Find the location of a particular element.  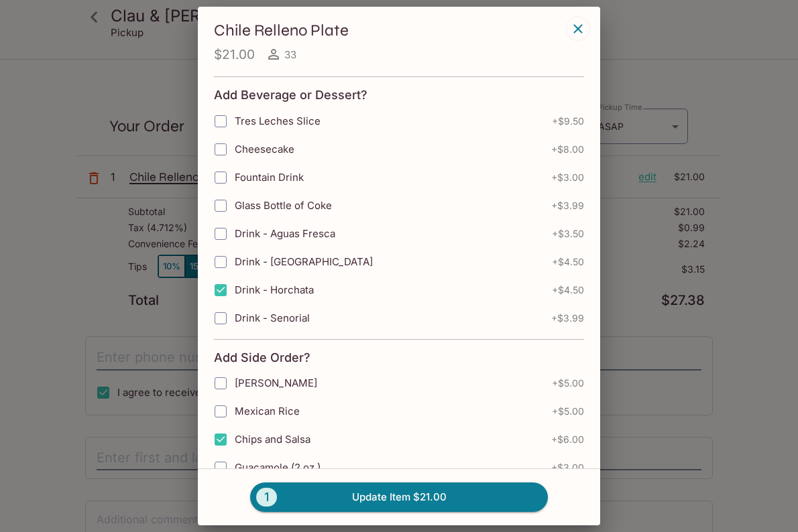

span: Mexican Rice is located at coordinates (267, 411).